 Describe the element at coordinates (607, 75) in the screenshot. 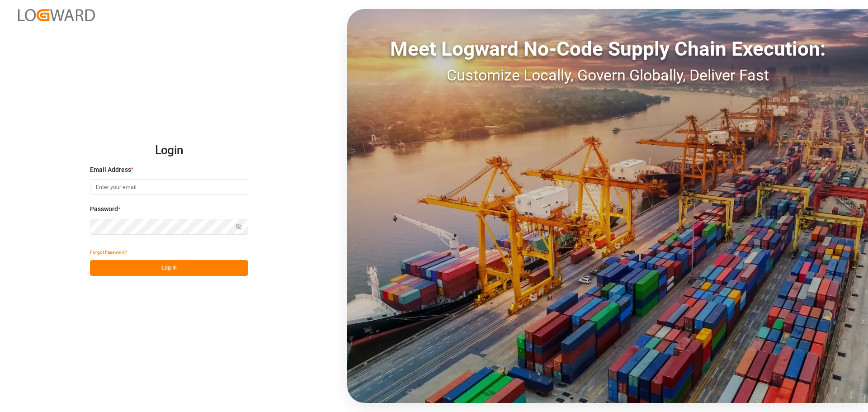

I see `div: Customize Locally, Govern Globally, Deliver Fast` at that location.